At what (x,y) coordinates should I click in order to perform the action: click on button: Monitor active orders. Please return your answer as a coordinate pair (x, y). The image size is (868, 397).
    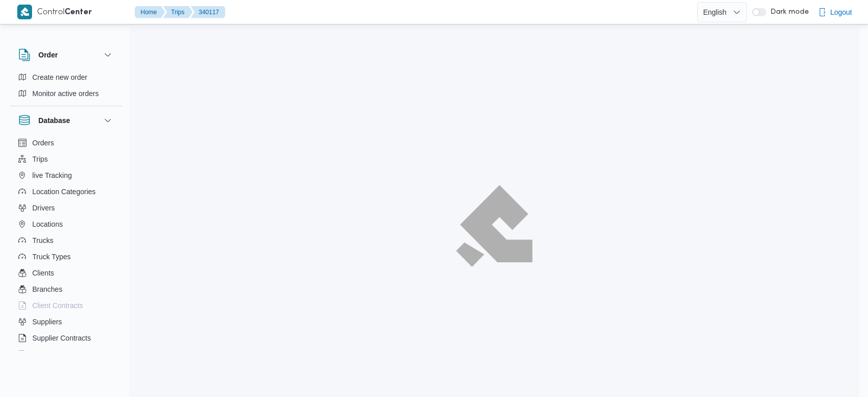
    Looking at the image, I should click on (66, 93).